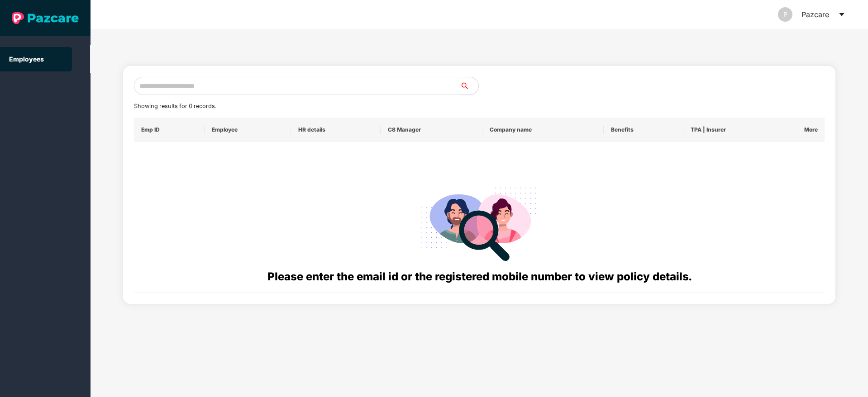  What do you see at coordinates (175, 106) in the screenshot?
I see `span: Showing results for 0 records.` at bounding box center [175, 106].